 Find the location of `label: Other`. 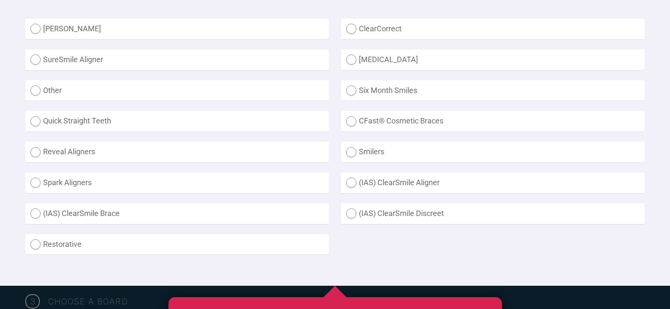

label: Other is located at coordinates (177, 91).